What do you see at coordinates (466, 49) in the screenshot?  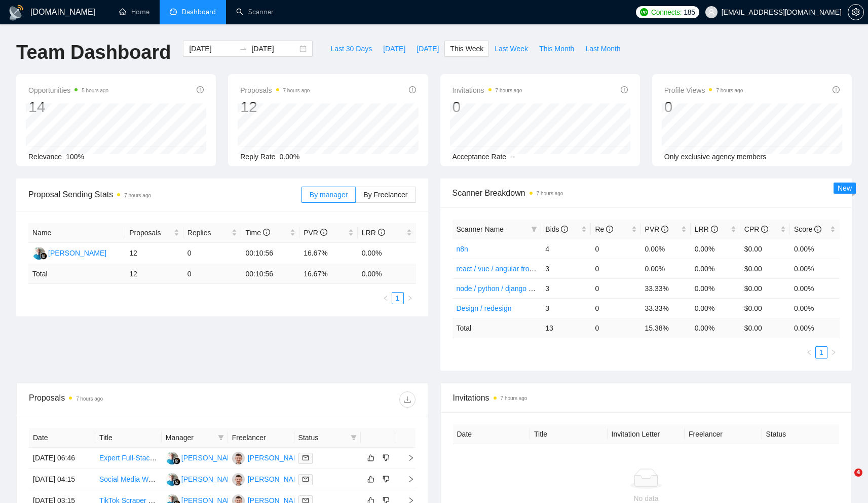 I see `span: This Week` at bounding box center [466, 49].